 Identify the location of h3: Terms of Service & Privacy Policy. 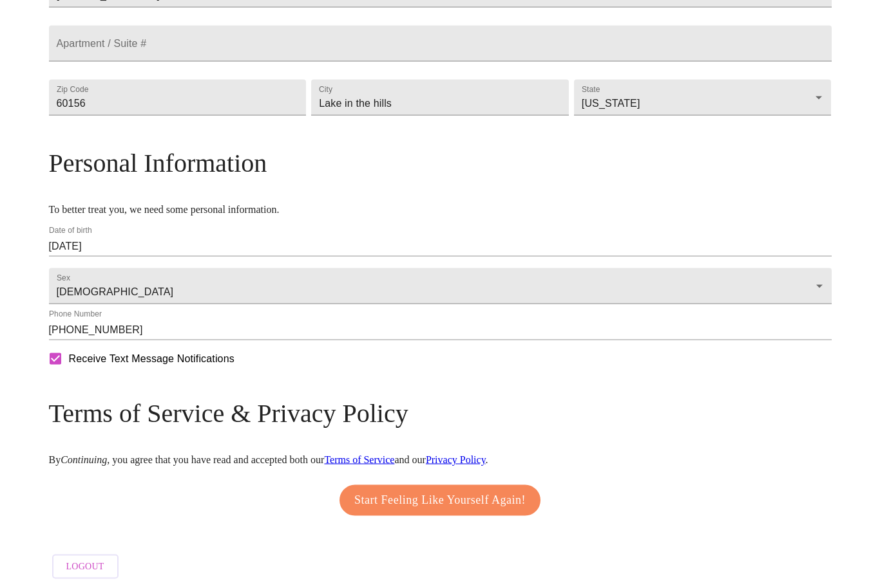
(440, 413).